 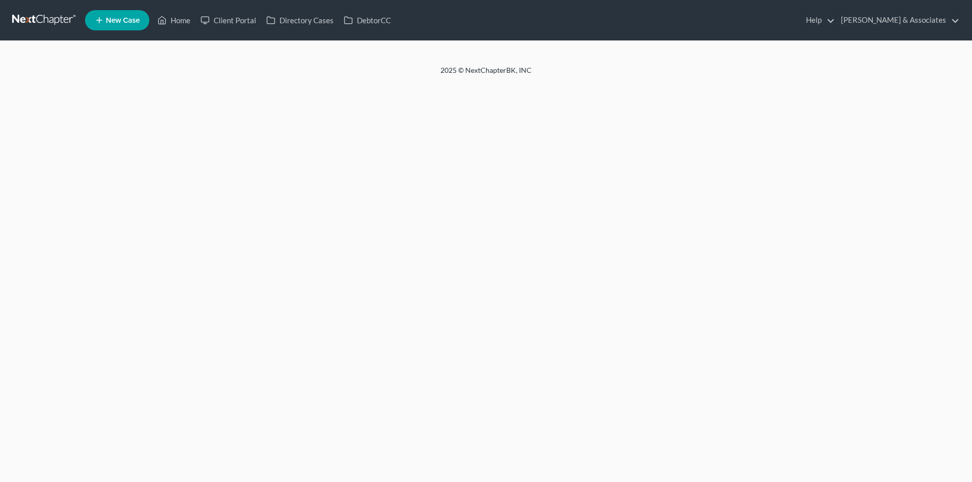 What do you see at coordinates (367, 20) in the screenshot?
I see `a: DebtorCC` at bounding box center [367, 20].